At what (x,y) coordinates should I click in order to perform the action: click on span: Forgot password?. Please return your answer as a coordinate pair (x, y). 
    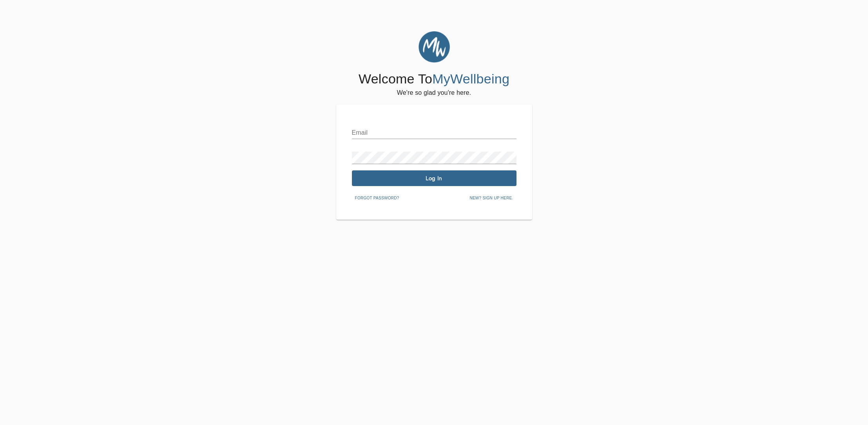
    Looking at the image, I should click on (377, 198).